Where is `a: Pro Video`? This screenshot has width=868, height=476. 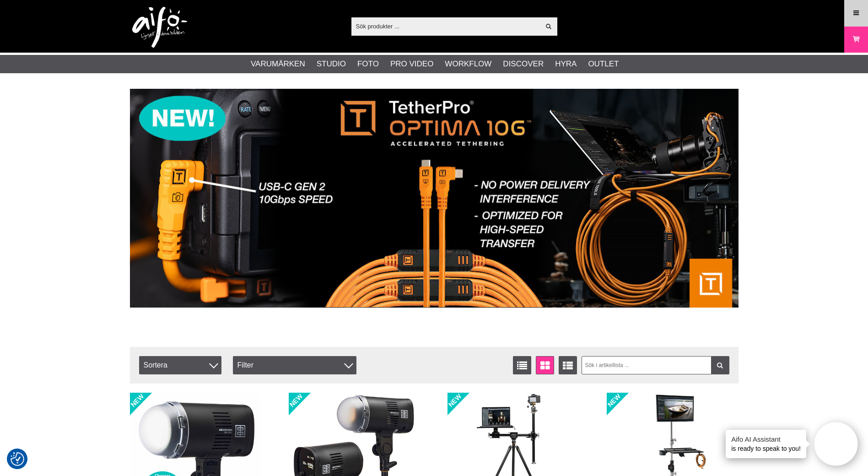
a: Pro Video is located at coordinates (411, 64).